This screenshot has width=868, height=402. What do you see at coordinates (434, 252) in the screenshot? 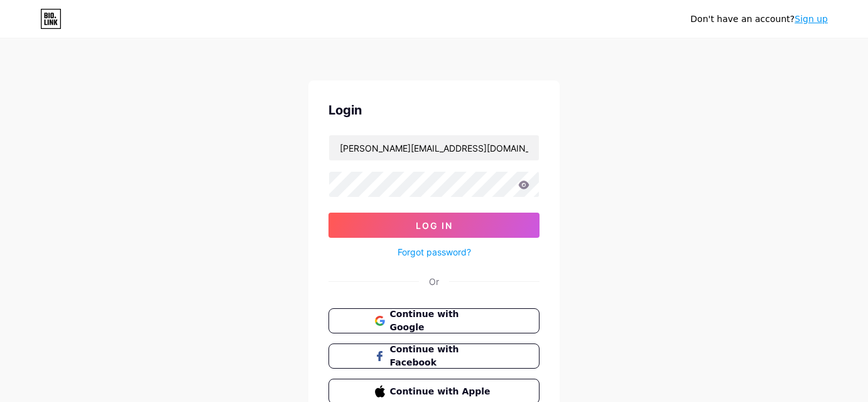
I see `a: Forgot password?` at bounding box center [434, 252].